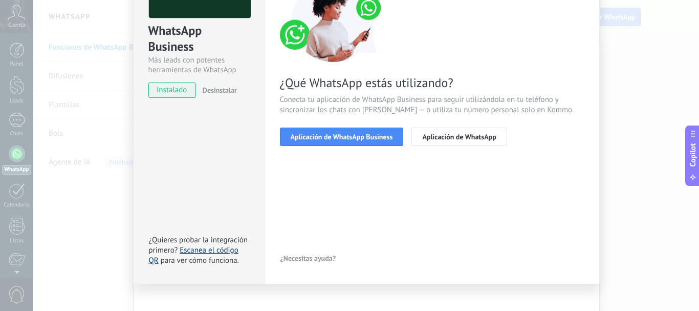 The width and height of the screenshot is (699, 311). I want to click on div: WhatsApp Business, so click(199, 39).